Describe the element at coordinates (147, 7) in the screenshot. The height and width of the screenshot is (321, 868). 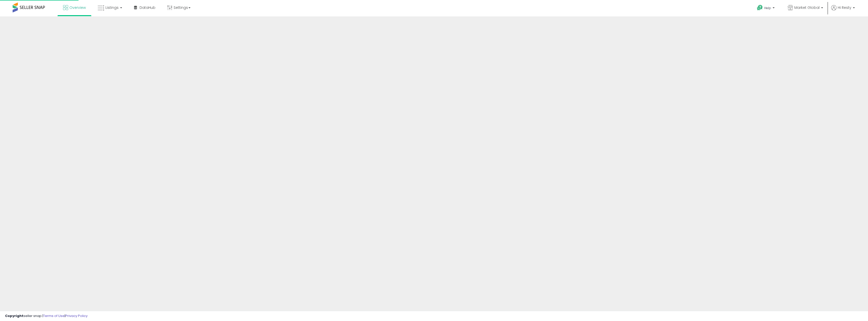
I see `span: DataHub` at that location.